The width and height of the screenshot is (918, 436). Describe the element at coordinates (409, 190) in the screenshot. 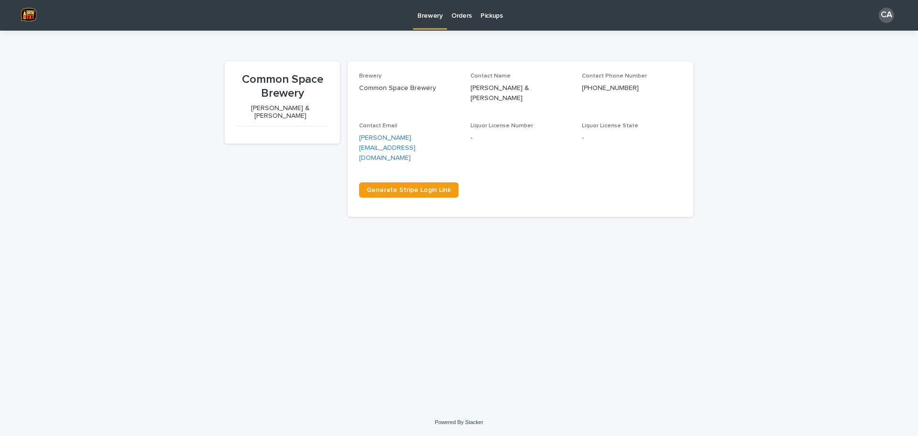

I see `a: Generate Stripe Login Link` at that location.